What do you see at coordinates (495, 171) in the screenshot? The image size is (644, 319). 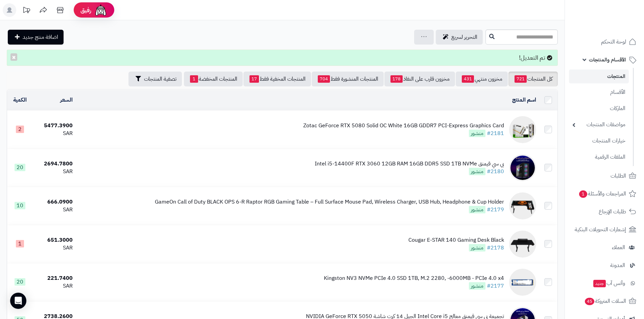 I see `a: #2180` at bounding box center [495, 171].